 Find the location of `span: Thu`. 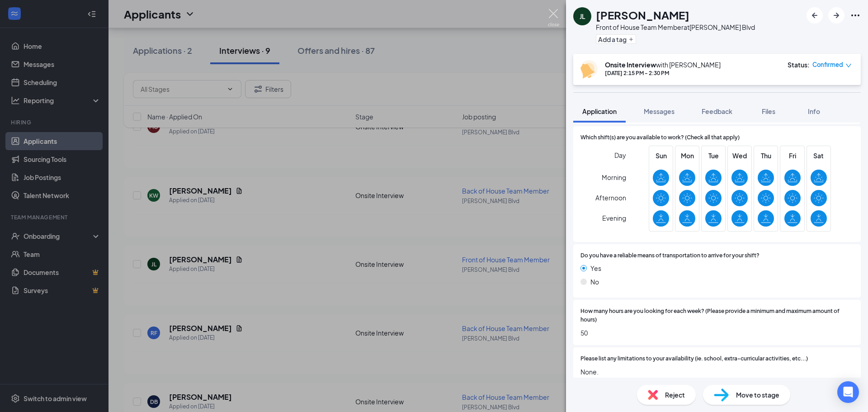

span: Thu is located at coordinates (766, 155).